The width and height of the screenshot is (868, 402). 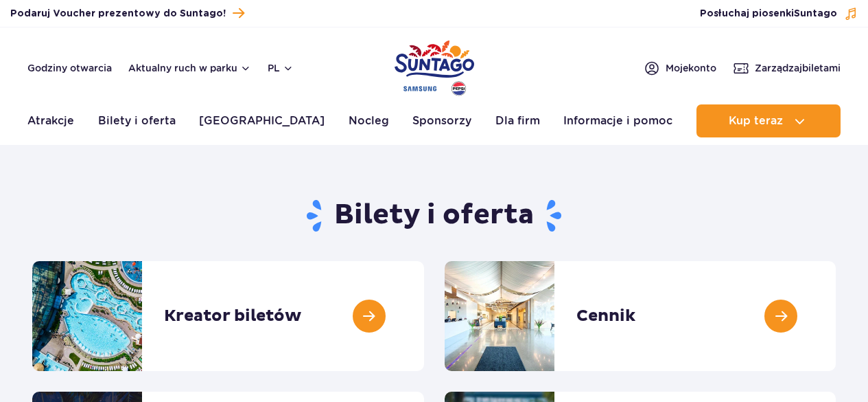 I want to click on a: Sponsorzy, so click(x=442, y=121).